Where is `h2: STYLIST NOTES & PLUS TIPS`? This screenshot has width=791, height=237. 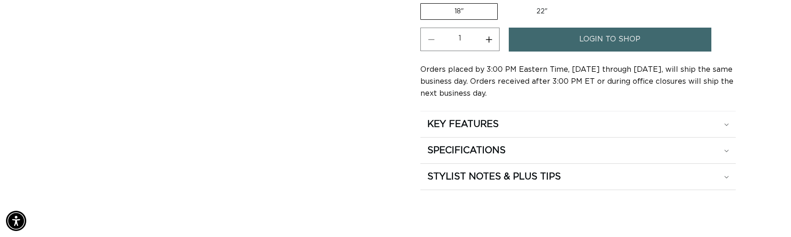
h2: STYLIST NOTES & PLUS TIPS is located at coordinates (494, 177).